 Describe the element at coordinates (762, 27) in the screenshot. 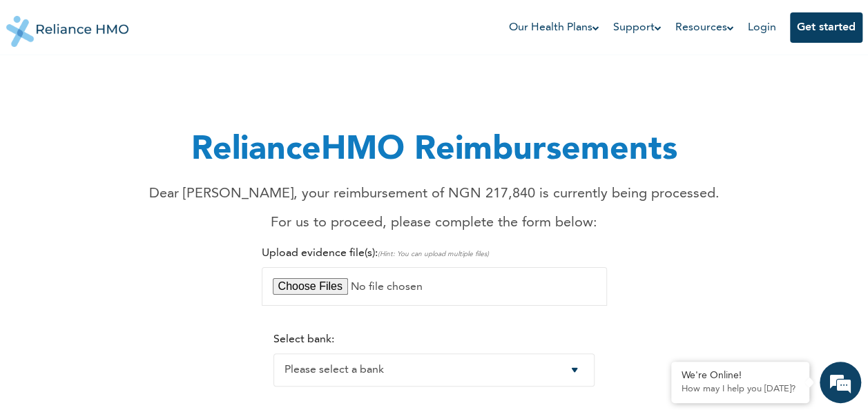

I see `a: Login` at that location.